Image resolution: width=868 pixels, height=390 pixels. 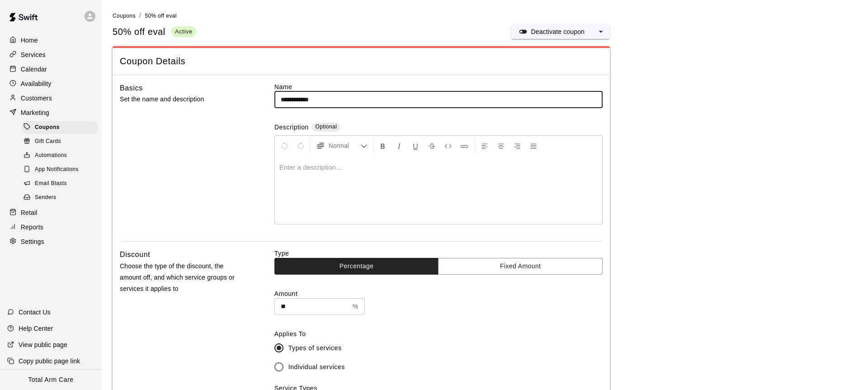 What do you see at coordinates (439, 294) in the screenshot?
I see `label: Amount` at bounding box center [439, 294].